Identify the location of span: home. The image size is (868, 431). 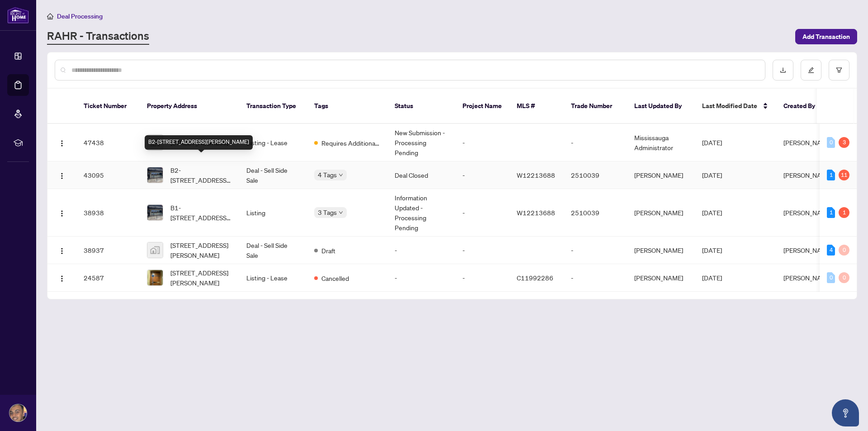
(50, 16).